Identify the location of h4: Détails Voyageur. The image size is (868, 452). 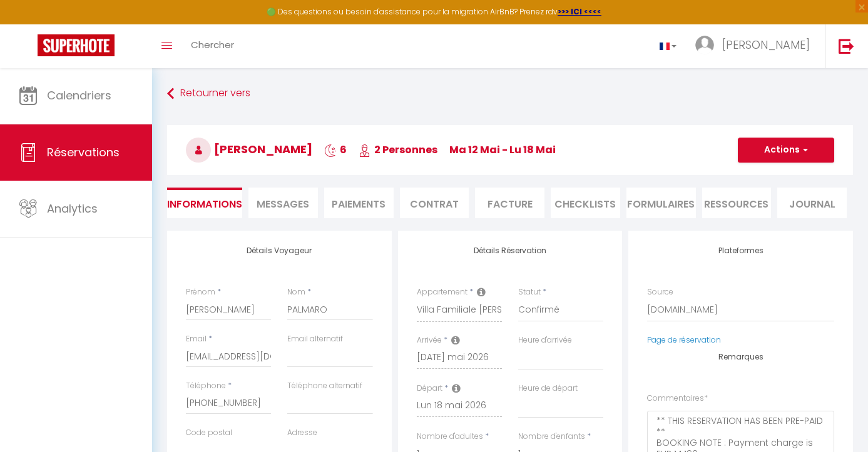
(279, 251).